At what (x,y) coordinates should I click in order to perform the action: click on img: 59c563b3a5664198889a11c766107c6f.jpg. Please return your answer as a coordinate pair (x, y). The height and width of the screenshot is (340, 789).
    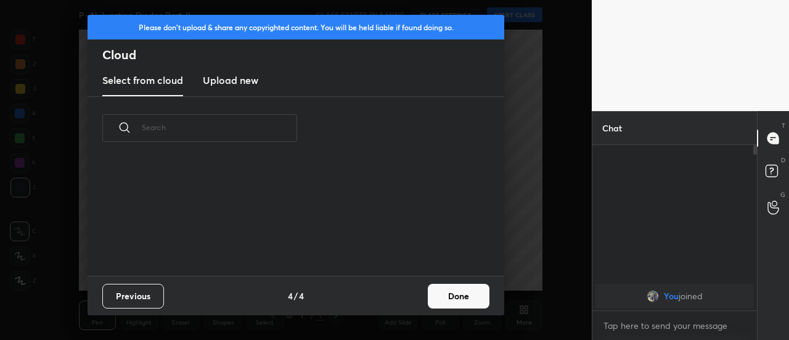
    Looking at the image, I should click on (653, 296).